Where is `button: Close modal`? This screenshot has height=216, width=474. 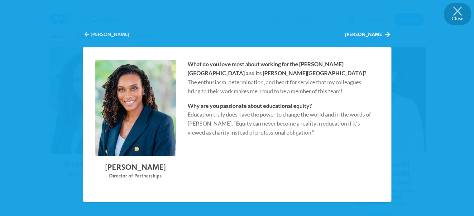
button: Close modal is located at coordinates (457, 14).